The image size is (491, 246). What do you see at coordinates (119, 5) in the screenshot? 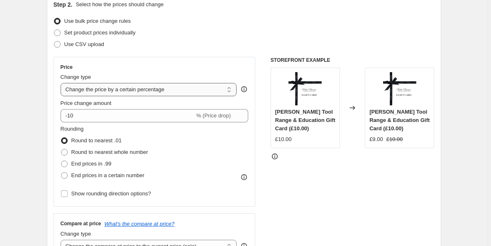
I see `p: Select how the prices should change` at bounding box center [119, 5].